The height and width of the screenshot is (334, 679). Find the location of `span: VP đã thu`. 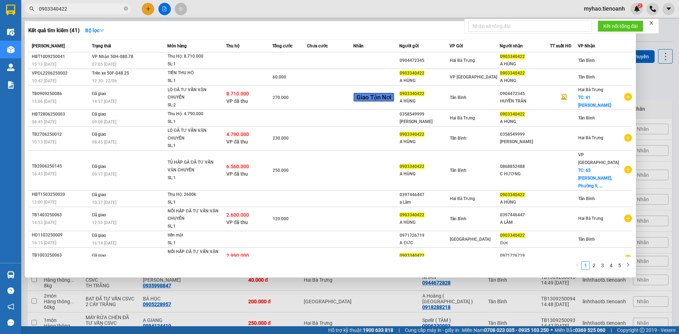

span: VP đã thu is located at coordinates (237, 101).